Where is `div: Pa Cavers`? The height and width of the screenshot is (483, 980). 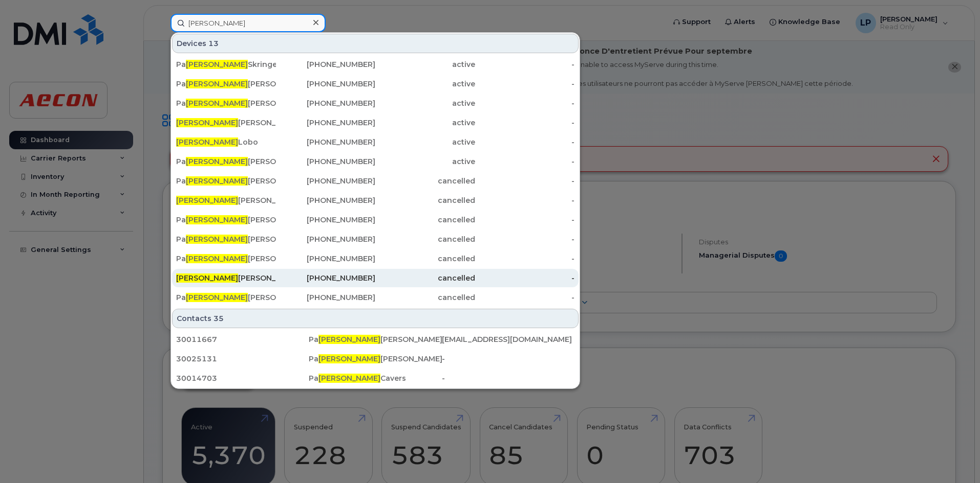 div: Pa Cavers is located at coordinates (375, 379).